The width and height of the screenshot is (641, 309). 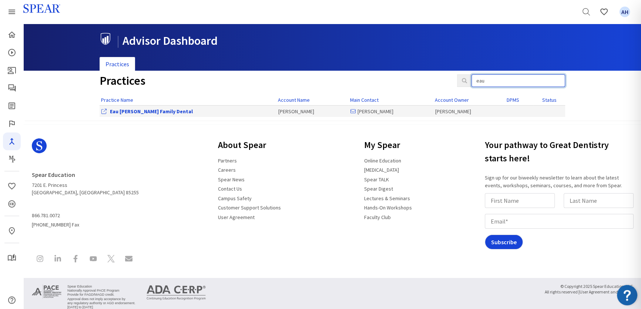 I want to click on h1: Advisor Dashboard, so click(x=329, y=40).